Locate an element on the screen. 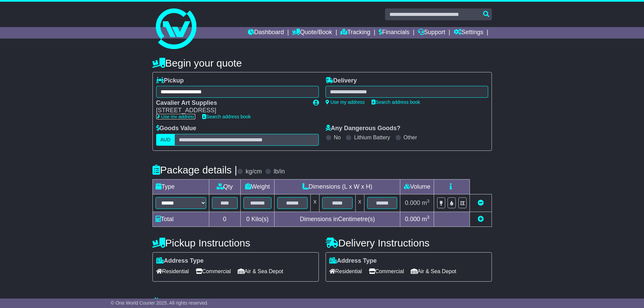  td: Kilo(s) is located at coordinates (257, 219).